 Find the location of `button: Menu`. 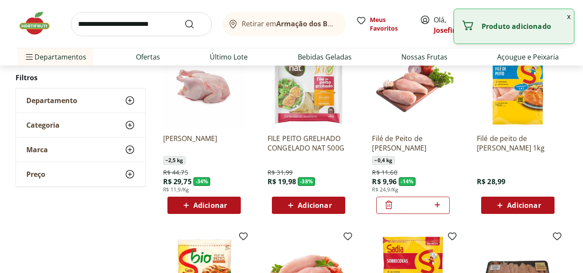

button: Menu is located at coordinates (29, 57).